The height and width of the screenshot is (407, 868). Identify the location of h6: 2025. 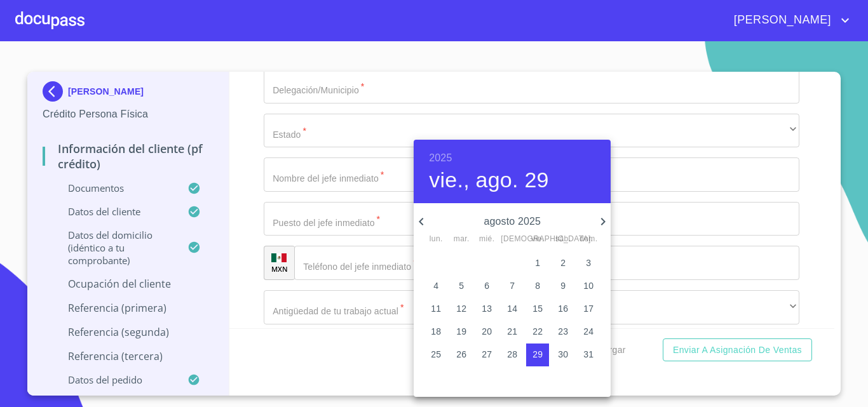
(440, 158).